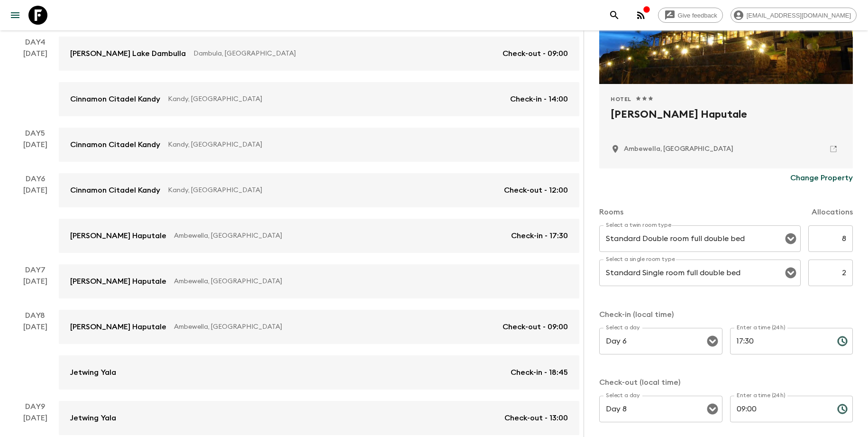 The width and height of the screenshot is (868, 437). What do you see at coordinates (536, 190) in the screenshot?
I see `p: Check-out - 12:00` at bounding box center [536, 190].